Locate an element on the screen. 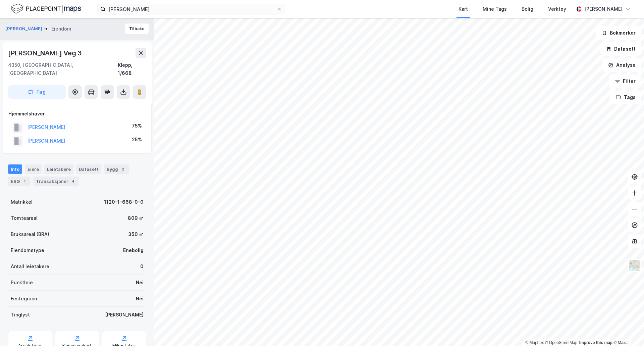 The width and height of the screenshot is (644, 346). input: Søk på adresse, matrikkel, gårdeiere, leietakere eller personer is located at coordinates (191, 9).